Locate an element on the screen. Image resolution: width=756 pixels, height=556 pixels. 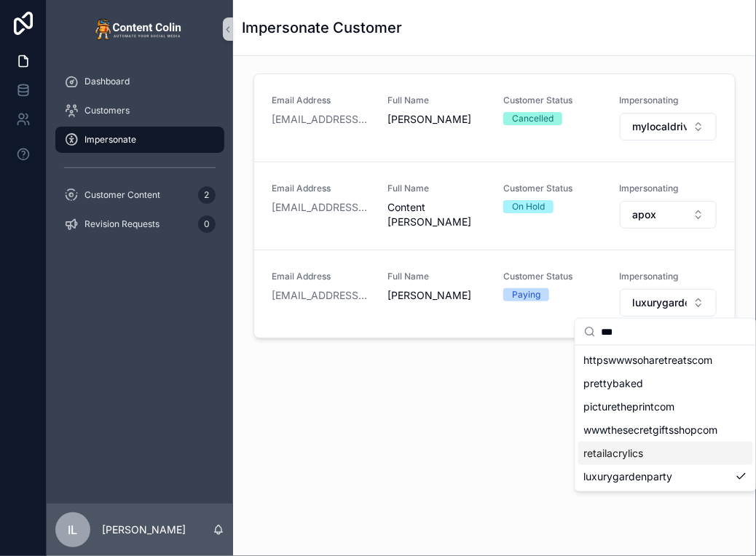
a: Impersonate is located at coordinates (140, 140).